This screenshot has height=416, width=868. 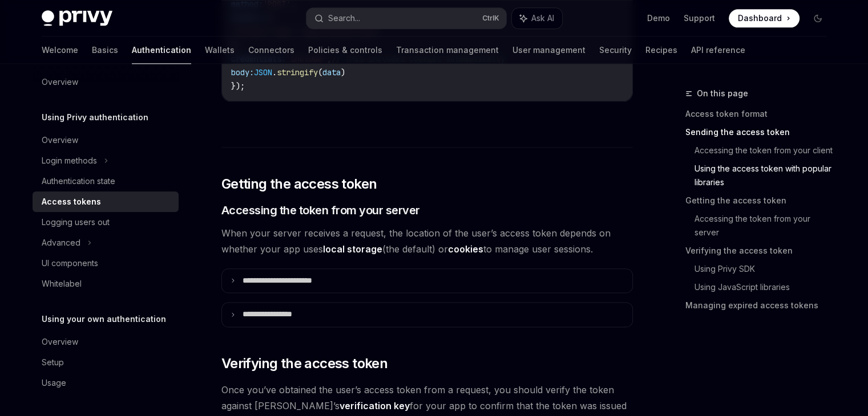 What do you see at coordinates (52, 362) in the screenshot?
I see `div: Setup` at bounding box center [52, 362].